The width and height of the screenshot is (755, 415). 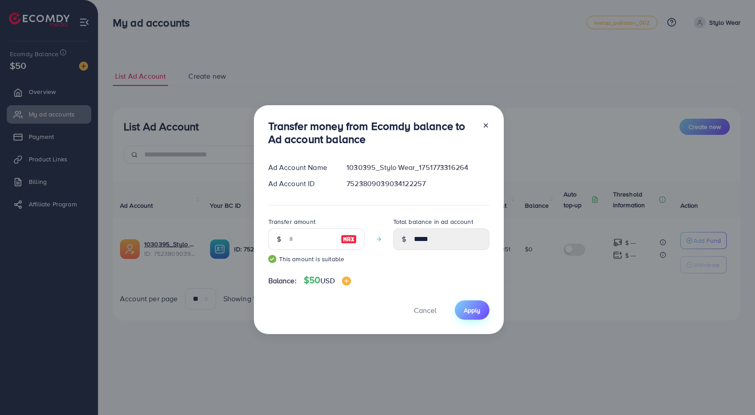 What do you see at coordinates (282, 280) in the screenshot?
I see `span: Balance:` at bounding box center [282, 280].